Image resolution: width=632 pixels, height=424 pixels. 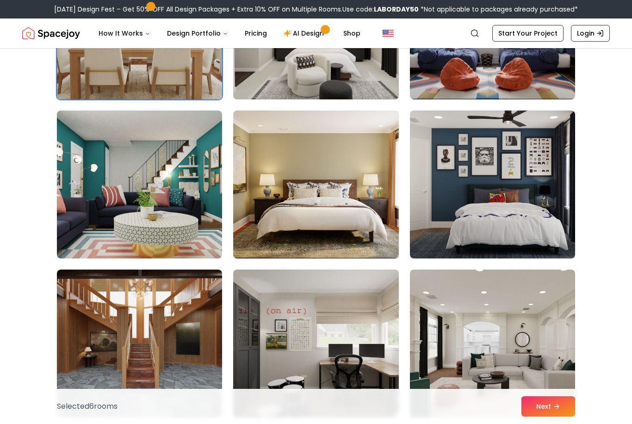 What do you see at coordinates (498, 9) in the screenshot?
I see `span: *Not applicable to packages already purchased*` at bounding box center [498, 9].